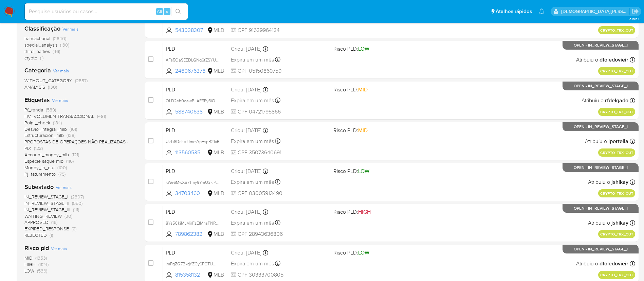  I want to click on button: search-icon, so click(178, 12).